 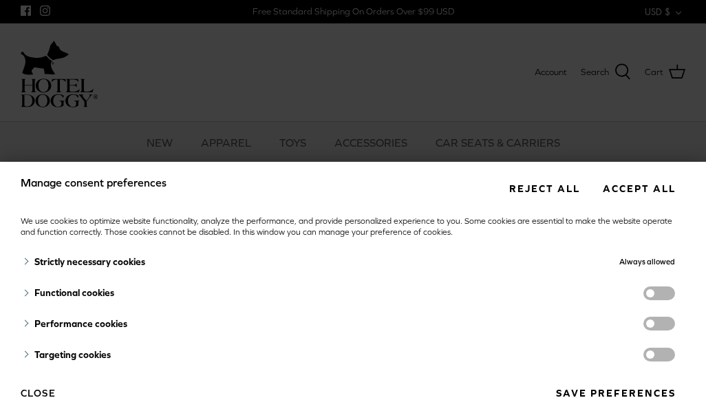 I want to click on button: Reject all, so click(x=544, y=188).